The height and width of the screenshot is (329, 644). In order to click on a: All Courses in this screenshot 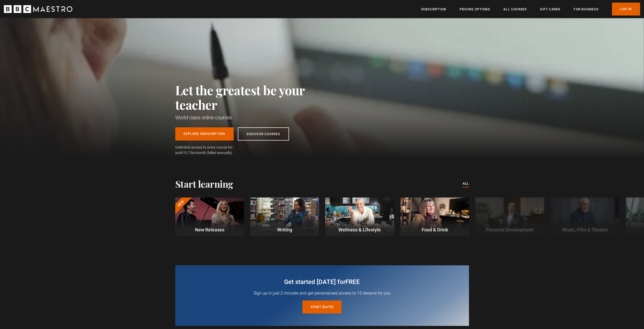, I will do `click(515, 9)`.